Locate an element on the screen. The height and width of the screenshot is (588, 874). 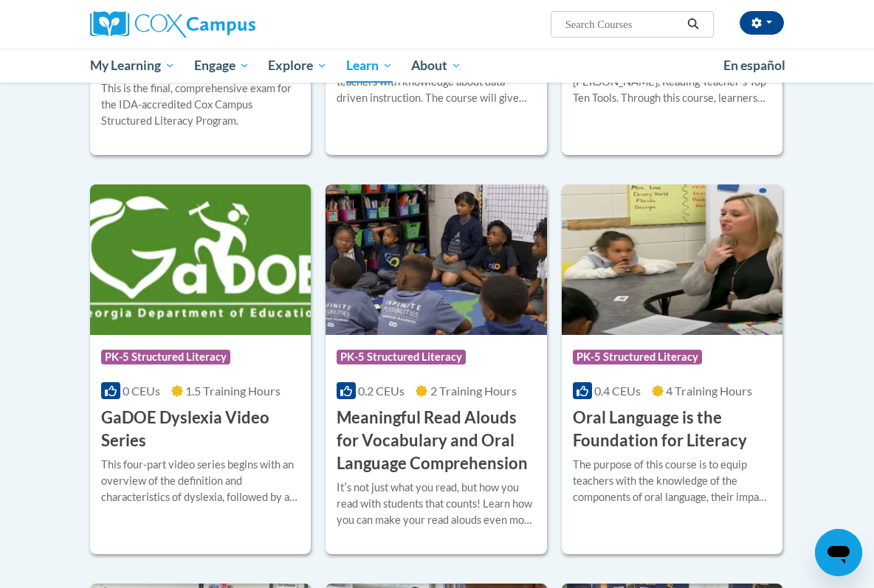
img: Cox Campus is located at coordinates (173, 24).